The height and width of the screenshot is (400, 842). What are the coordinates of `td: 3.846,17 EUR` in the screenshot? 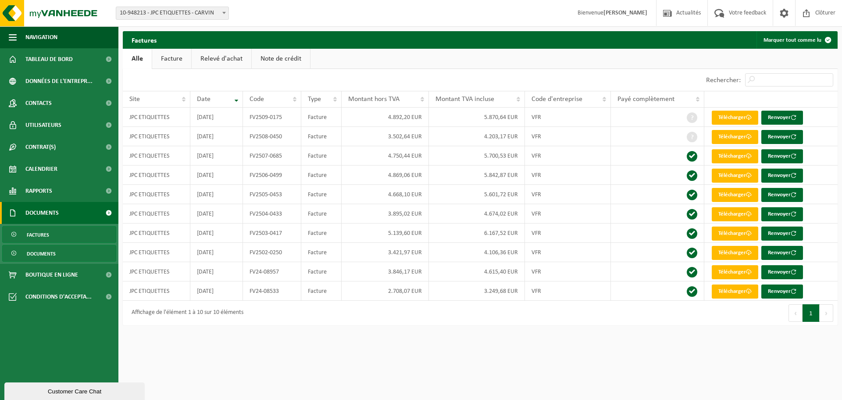 It's located at (385, 272).